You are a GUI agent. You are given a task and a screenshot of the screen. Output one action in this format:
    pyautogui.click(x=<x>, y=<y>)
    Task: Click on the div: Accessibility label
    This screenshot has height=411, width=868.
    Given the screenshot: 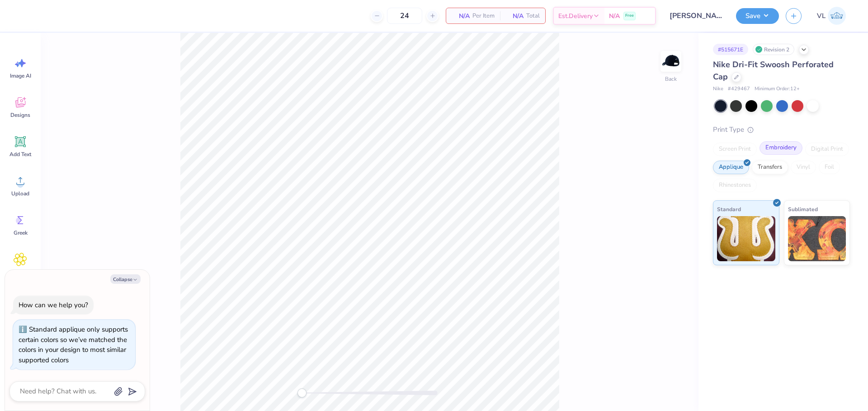 What is the action you would take?
    pyautogui.click(x=302, y=394)
    